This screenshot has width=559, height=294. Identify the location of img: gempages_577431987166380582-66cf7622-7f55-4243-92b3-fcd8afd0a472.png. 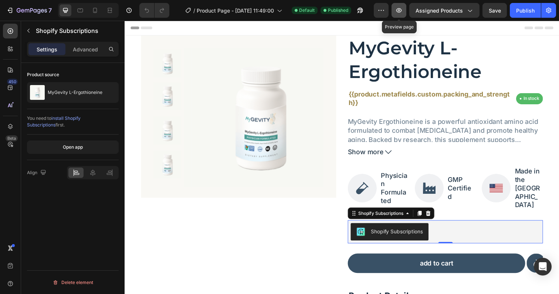
(311, 171).